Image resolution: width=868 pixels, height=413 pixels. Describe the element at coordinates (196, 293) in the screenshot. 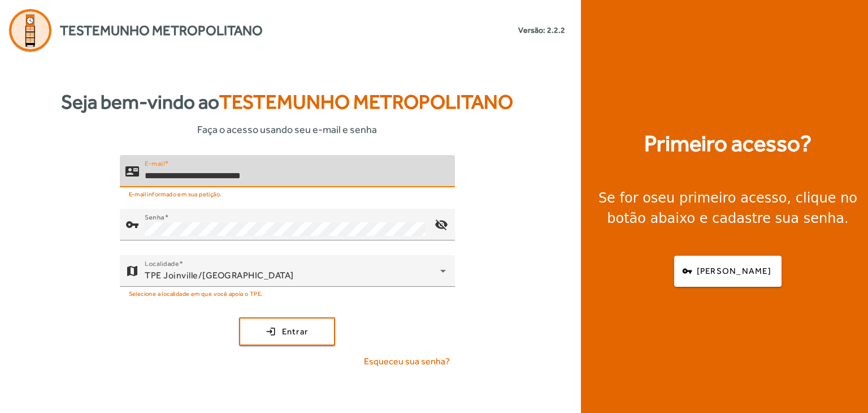

I see `mat-hint: Selecione a localidade em que você apoia o TPE.` at that location.